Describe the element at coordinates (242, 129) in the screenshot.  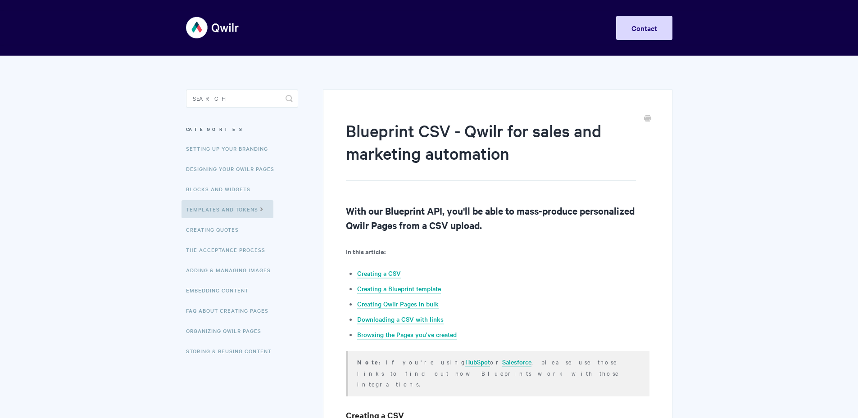
I see `h3: Categories` at that location.